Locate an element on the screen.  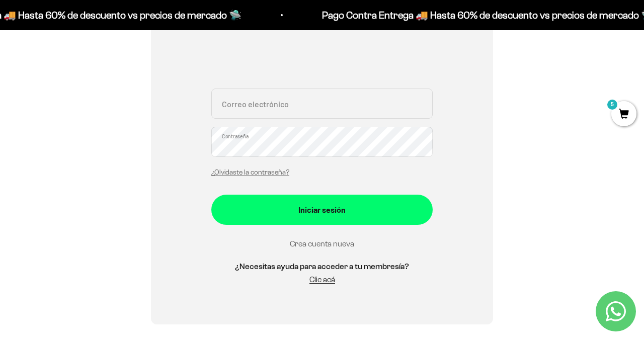
a: 5 is located at coordinates (624, 115).